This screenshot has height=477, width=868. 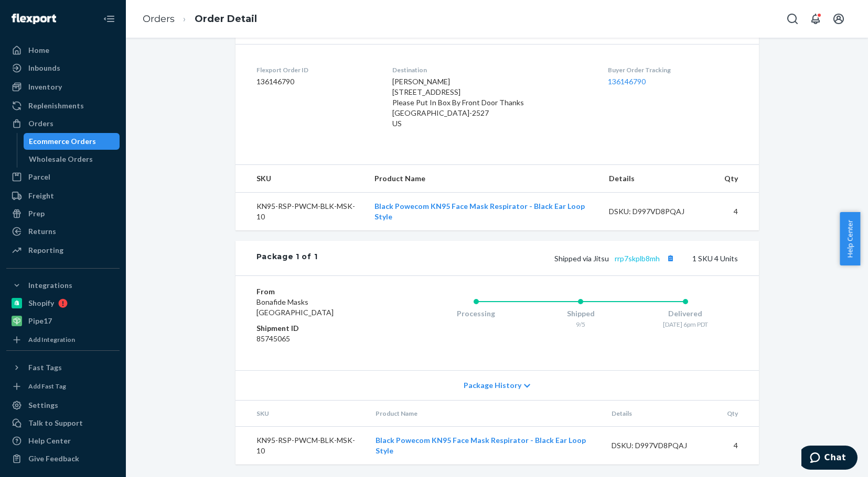 I want to click on a: 136146790, so click(x=626, y=81).